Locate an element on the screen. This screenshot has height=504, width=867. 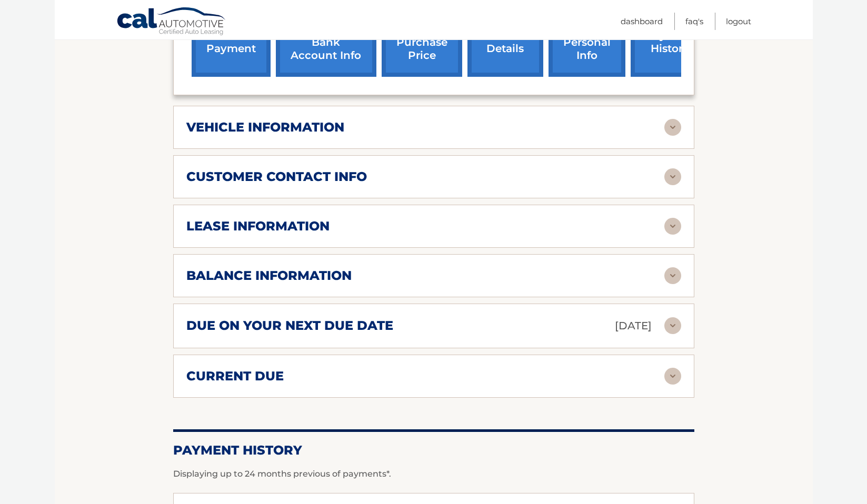
a: make a payment is located at coordinates (231, 42).